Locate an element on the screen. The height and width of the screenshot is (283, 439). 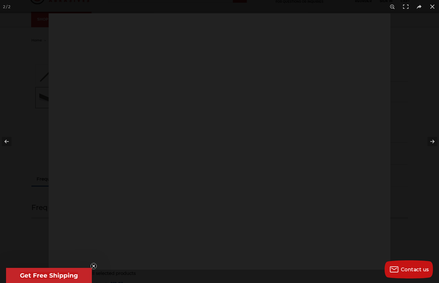
button: Next (arrow right) is located at coordinates (428, 141).